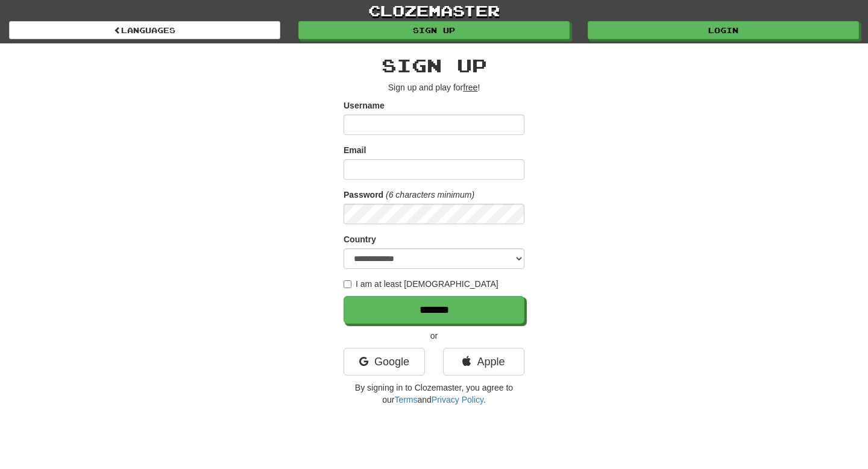  Describe the element at coordinates (406, 400) in the screenshot. I see `a: Terms` at that location.